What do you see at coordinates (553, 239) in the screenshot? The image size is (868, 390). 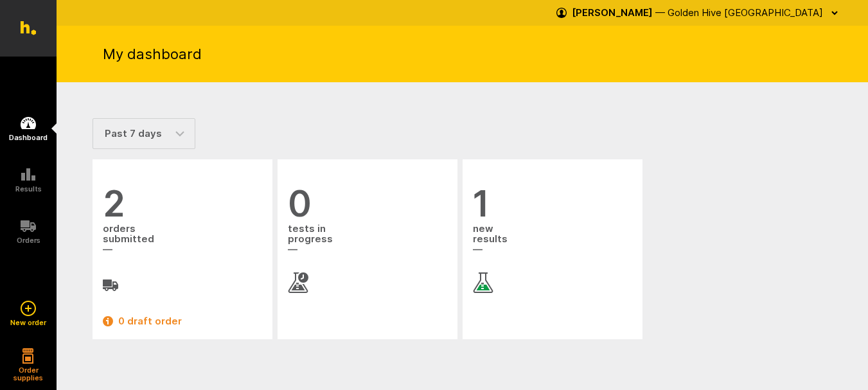 I see `a: 1 newresults` at bounding box center [553, 239].